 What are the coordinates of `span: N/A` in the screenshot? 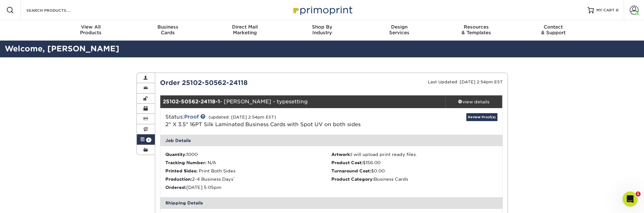 It's located at (212, 162).